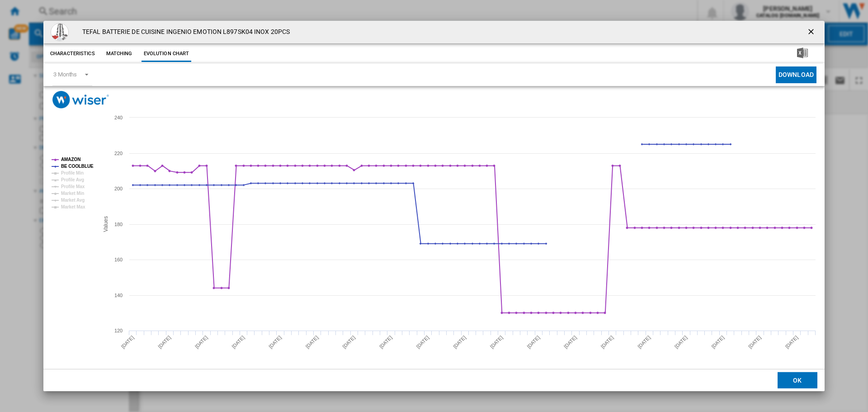 The width and height of the screenshot is (868, 412). Describe the element at coordinates (118, 154) in the screenshot. I see `tspan: 220` at that location.